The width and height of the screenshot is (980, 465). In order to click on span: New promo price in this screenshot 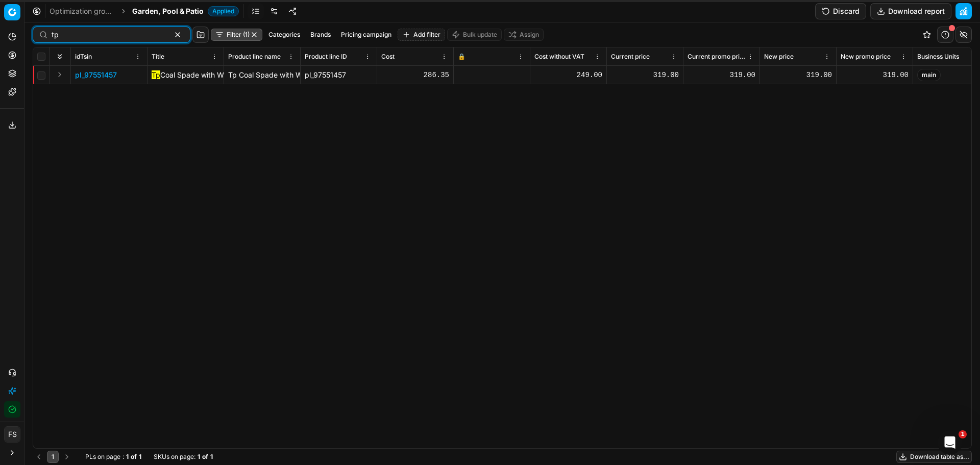, I will do `click(866, 57)`.